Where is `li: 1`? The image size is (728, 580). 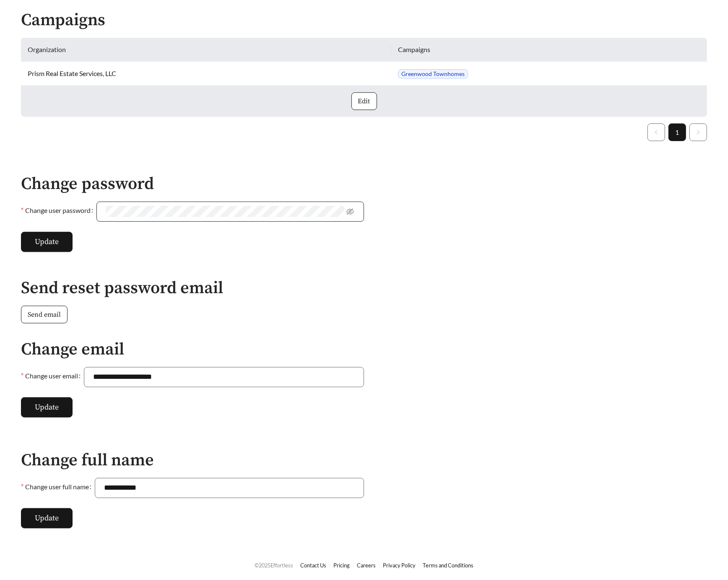
li: 1 is located at coordinates (677, 132).